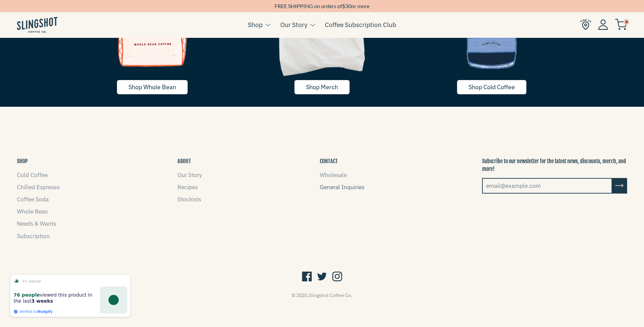 The image size is (644, 327). Describe the element at coordinates (342, 187) in the screenshot. I see `a: General Inquiries` at that location.